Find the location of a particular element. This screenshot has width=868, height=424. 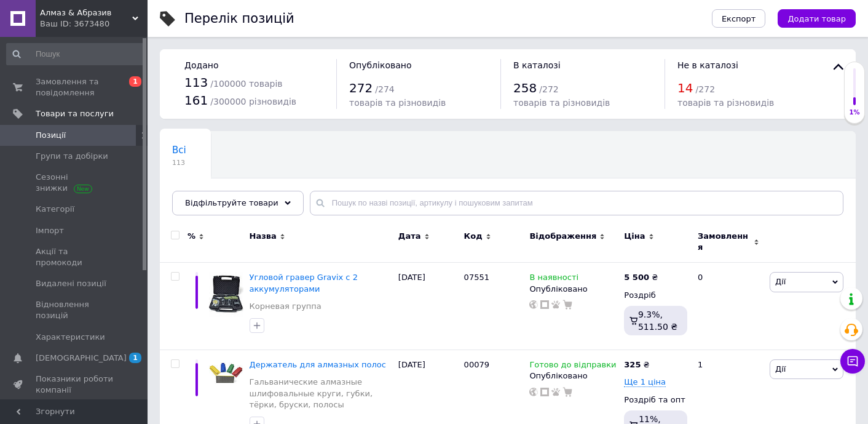

span: Відфільтруйте товари is located at coordinates (232, 202).